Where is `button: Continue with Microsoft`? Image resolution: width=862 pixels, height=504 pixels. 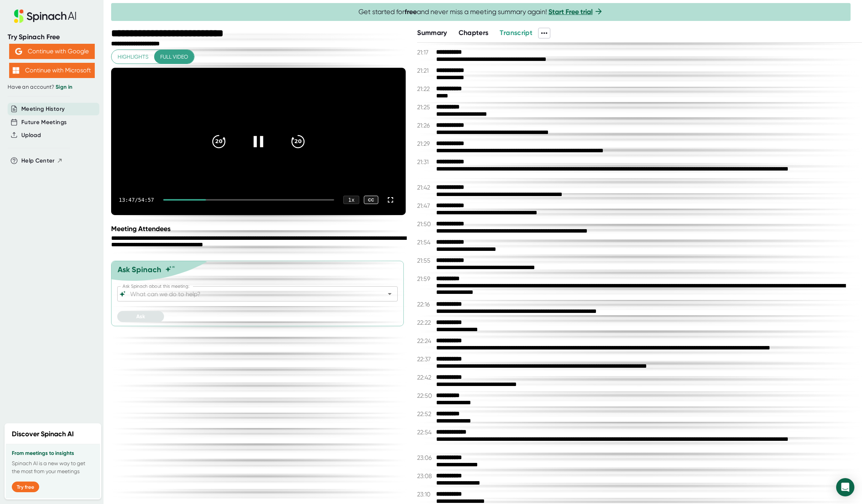 button: Continue with Microsoft is located at coordinates (52, 70).